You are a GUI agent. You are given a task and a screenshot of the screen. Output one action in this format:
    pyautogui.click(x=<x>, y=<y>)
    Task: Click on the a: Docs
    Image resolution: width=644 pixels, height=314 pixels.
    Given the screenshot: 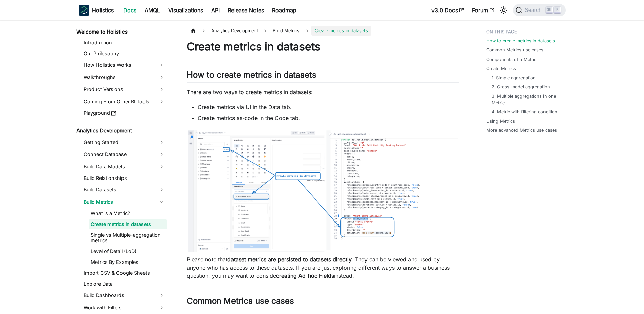 What is the action you would take?
    pyautogui.click(x=130, y=10)
    